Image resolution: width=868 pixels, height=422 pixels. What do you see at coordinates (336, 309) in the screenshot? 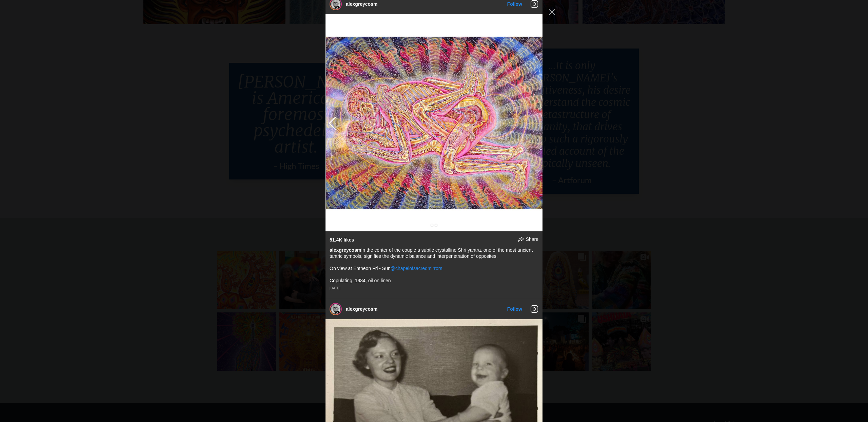
I see `img: alexgreycosm` at bounding box center [336, 309].